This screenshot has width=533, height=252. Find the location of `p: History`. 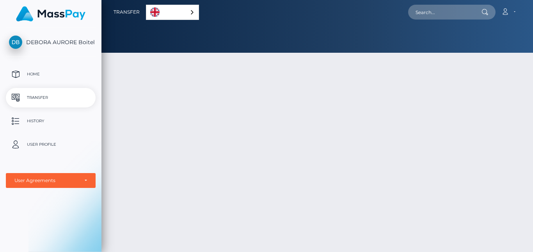

p: History is located at coordinates (51, 121).